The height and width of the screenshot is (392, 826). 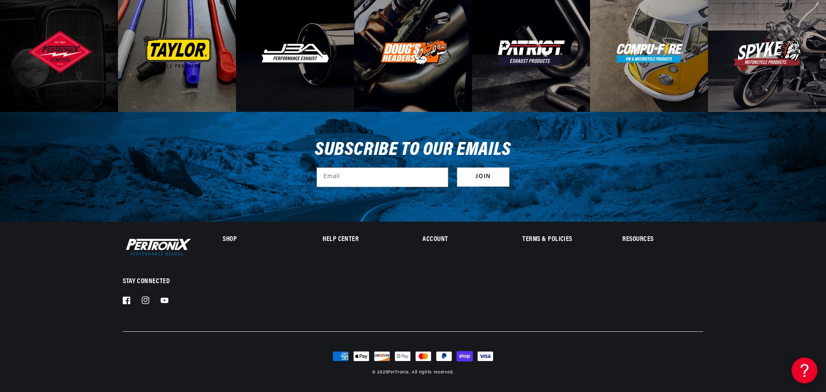 What do you see at coordinates (391, 372) in the screenshot?
I see `small: © 2025 .` at bounding box center [391, 372].